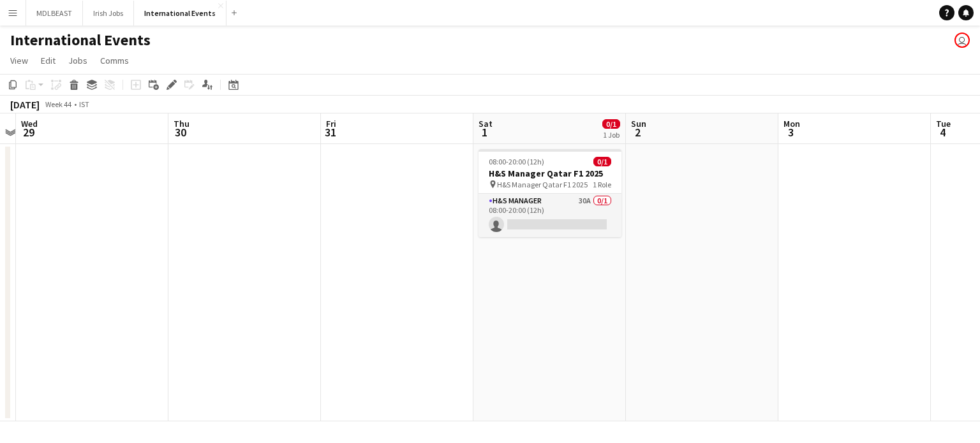 The height and width of the screenshot is (443, 980). Describe the element at coordinates (637, 132) in the screenshot. I see `span: 2` at that location.